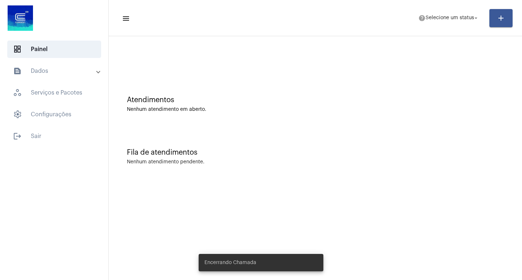 The image size is (522, 280). Describe the element at coordinates (501, 18) in the screenshot. I see `mat-icon: add` at that location.